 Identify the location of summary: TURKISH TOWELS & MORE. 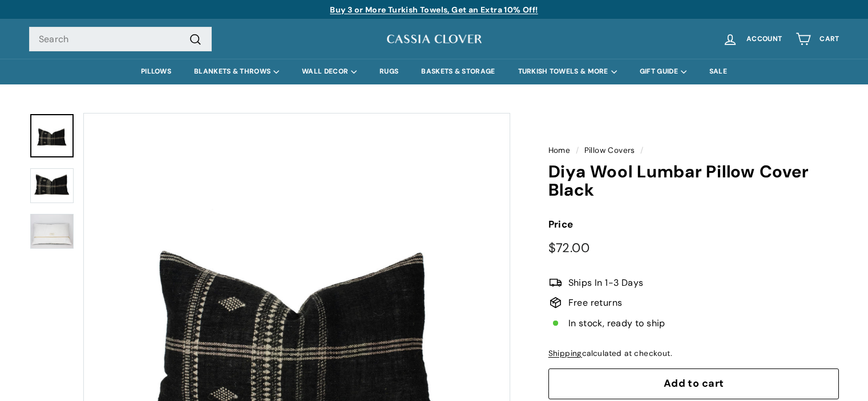
(567, 72).